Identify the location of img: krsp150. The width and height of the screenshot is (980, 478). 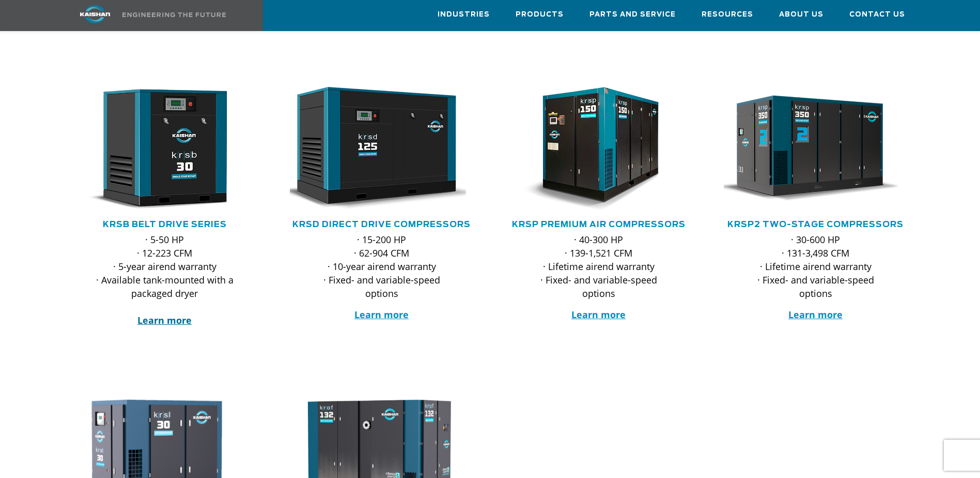
(591, 149).